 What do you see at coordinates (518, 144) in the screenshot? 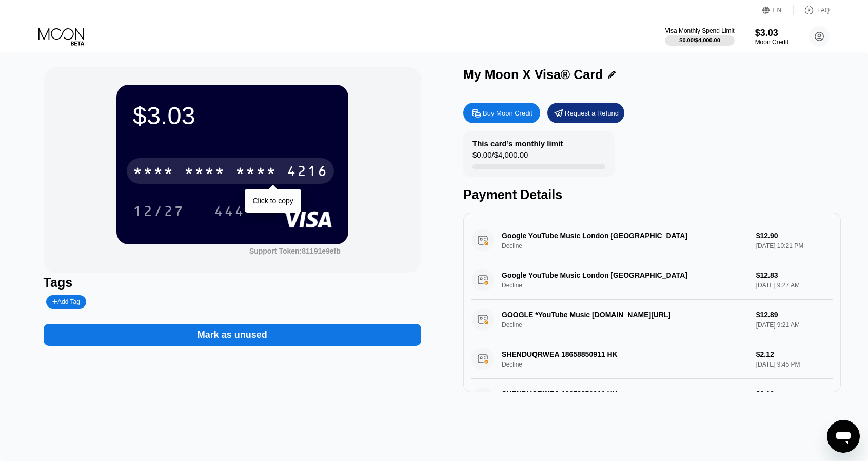
I see `div: This card’s monthly limit` at bounding box center [518, 144].